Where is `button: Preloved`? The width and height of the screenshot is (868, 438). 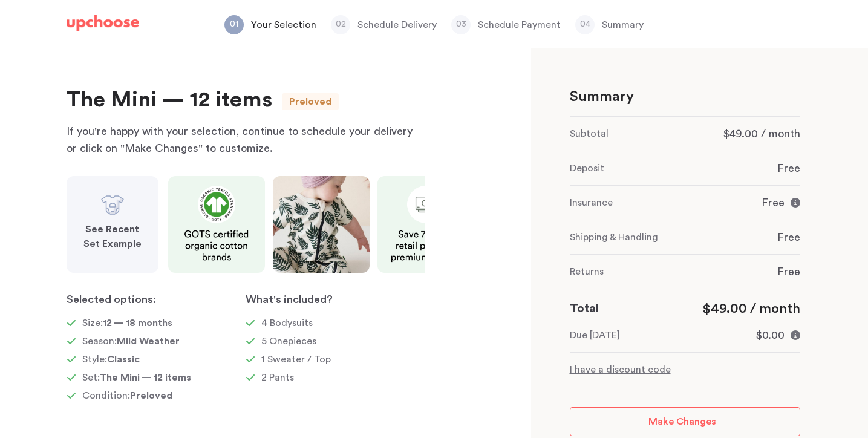
button: Preloved is located at coordinates (310, 101).